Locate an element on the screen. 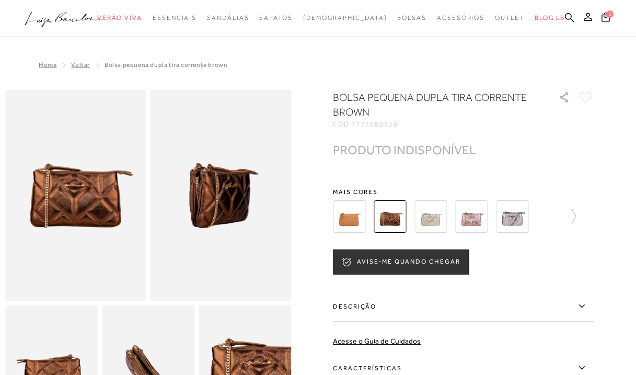 This screenshot has width=636, height=375. a: noSubCategoriesText is located at coordinates (345, 18).